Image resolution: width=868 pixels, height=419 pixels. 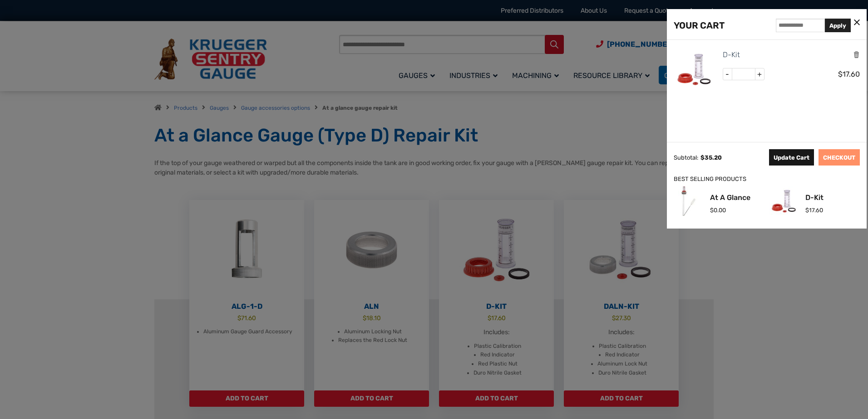 What do you see at coordinates (730, 198) in the screenshot?
I see `a: At A Glance` at bounding box center [730, 198].